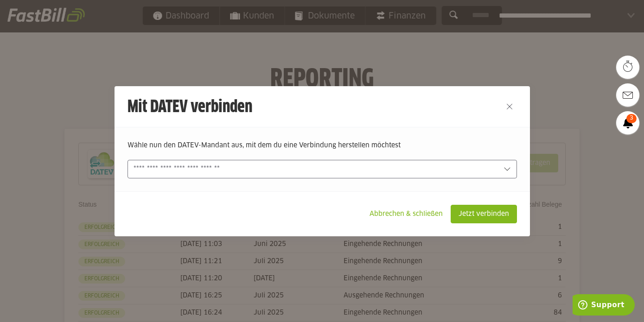 This screenshot has width=644, height=322. What do you see at coordinates (406, 214) in the screenshot?
I see `sl-button: Abbrechen & schließen` at bounding box center [406, 214].